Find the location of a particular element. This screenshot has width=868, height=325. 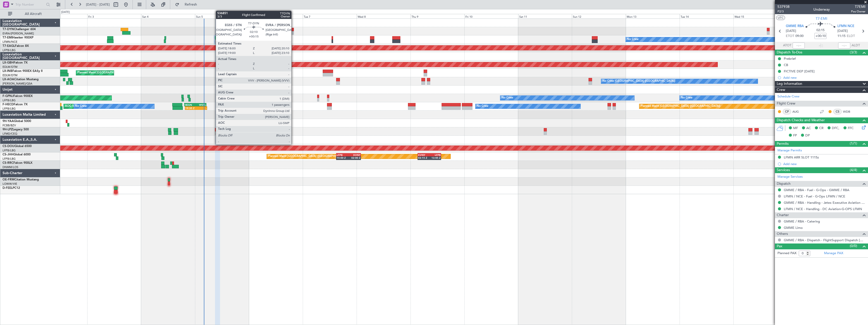

label: Planned PAX is located at coordinates (787, 253).